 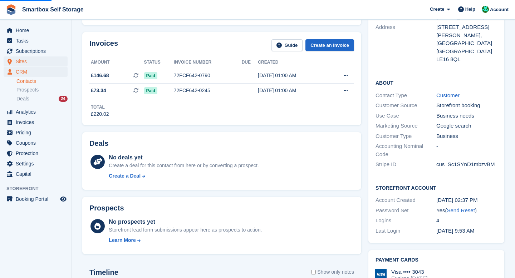 I want to click on div: 24, so click(x=63, y=99).